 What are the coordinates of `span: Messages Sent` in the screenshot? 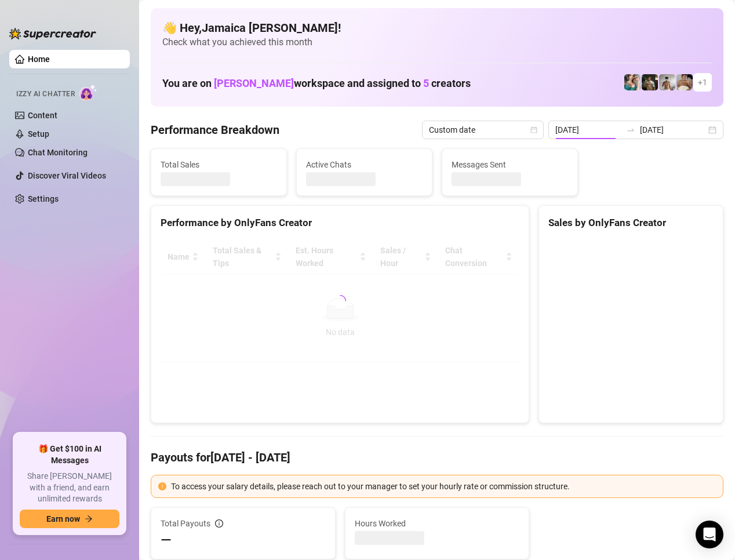 It's located at (509, 165).